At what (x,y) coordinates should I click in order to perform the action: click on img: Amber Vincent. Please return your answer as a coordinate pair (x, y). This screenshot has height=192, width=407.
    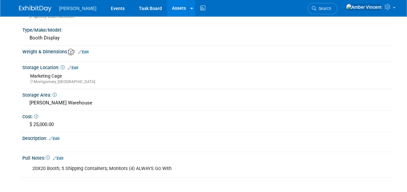
    Looking at the image, I should click on (364, 7).